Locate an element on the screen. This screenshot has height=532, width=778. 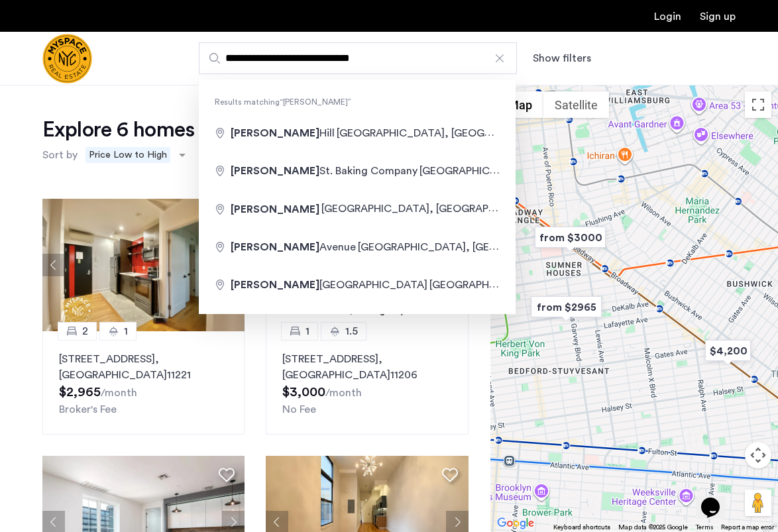
a: Terms (opens in new tab) is located at coordinates (705, 528).